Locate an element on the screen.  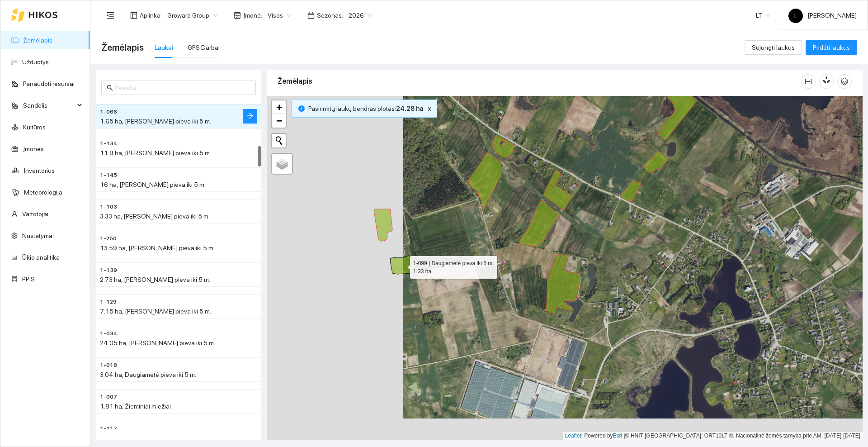
span: 1-250 is located at coordinates (108, 238).